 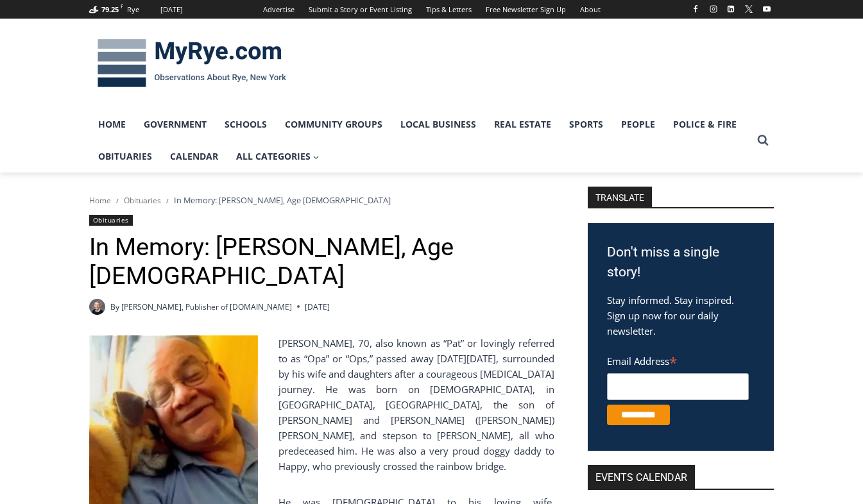 I want to click on a: Police & Fire, so click(x=704, y=124).